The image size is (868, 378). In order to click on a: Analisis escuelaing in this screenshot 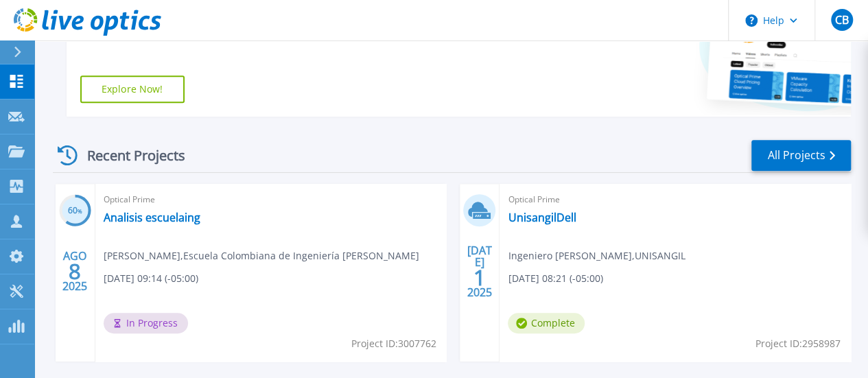, I will do `click(152, 217)`.